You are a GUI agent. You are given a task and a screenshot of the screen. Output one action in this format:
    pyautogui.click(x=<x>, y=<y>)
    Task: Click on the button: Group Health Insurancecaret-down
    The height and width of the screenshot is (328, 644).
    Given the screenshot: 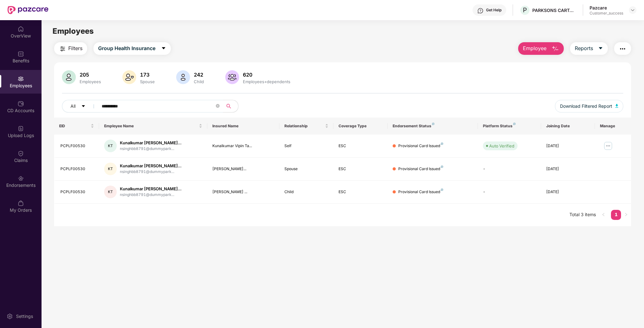 What is the action you would take?
    pyautogui.click(x=132, y=48)
    